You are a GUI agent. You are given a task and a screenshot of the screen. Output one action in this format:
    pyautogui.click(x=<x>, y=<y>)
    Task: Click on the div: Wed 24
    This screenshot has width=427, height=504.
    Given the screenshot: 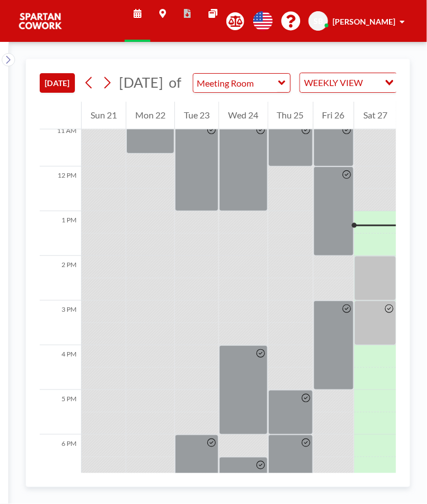 What is the action you would take?
    pyautogui.click(x=243, y=116)
    